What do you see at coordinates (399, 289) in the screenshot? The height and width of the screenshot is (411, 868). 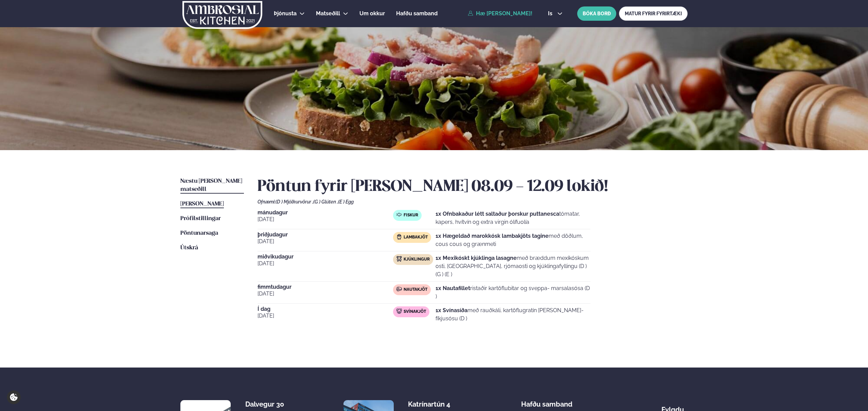 I see `img: beef.svg` at bounding box center [399, 289].